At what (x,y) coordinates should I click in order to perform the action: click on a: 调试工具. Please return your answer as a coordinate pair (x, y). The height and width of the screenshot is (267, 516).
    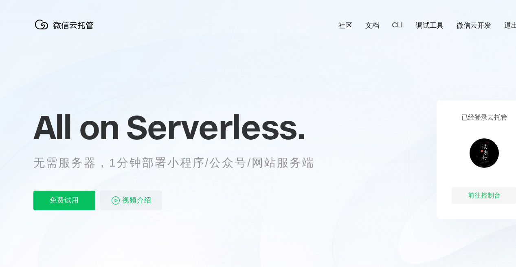
    Looking at the image, I should click on (430, 25).